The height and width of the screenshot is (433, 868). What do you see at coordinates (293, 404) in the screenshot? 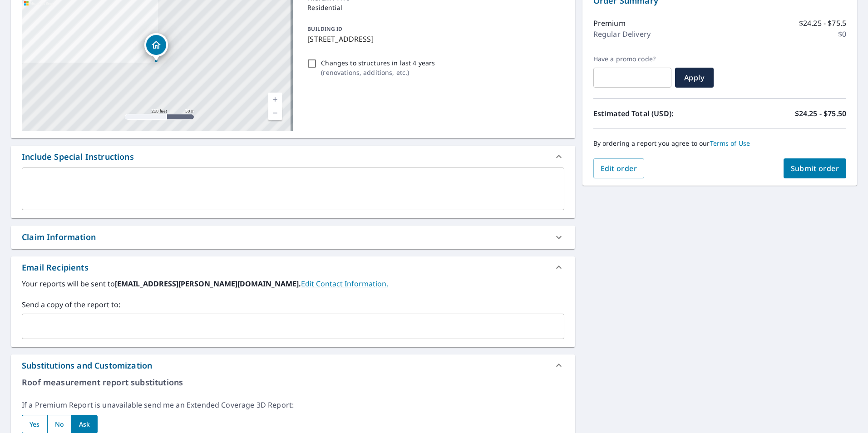
I see `p: If a Premium Report is unavailable send me an Extended Coverage 3D Report:` at bounding box center [293, 404].